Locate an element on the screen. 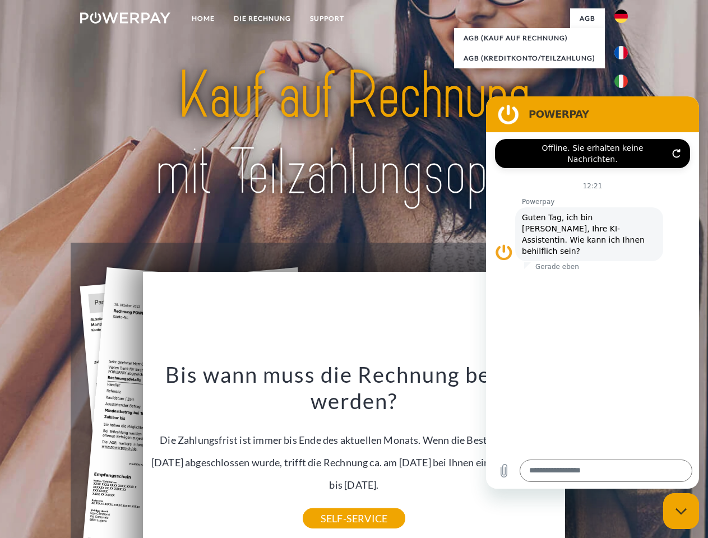  a: DIE RECHNUNG is located at coordinates (262, 18).